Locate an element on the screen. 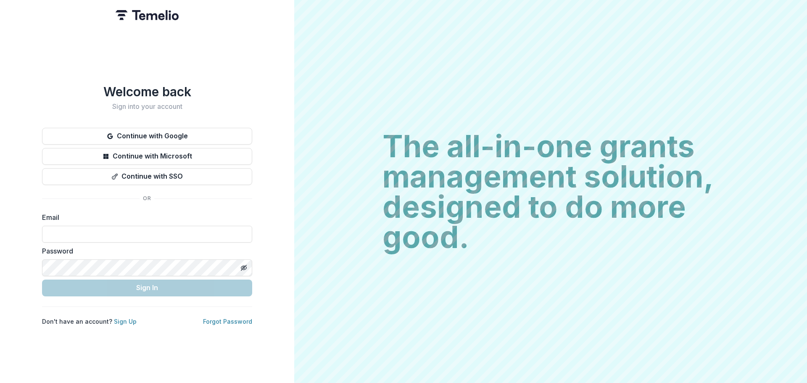  label: Password is located at coordinates (145, 251).